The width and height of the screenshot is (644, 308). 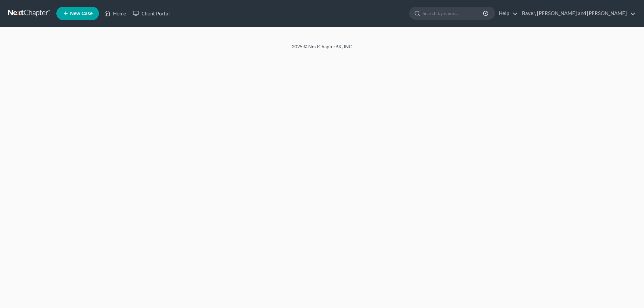 What do you see at coordinates (115, 14) in the screenshot?
I see `a: Home` at bounding box center [115, 14].